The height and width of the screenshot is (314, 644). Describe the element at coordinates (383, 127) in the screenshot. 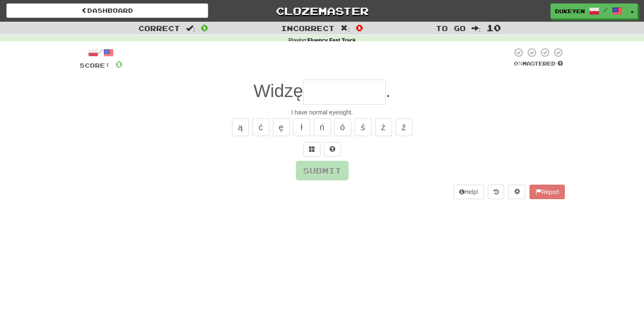

I see `button: ż` at that location.